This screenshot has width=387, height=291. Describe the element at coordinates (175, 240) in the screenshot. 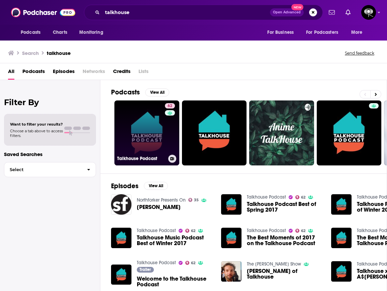

I see `span: Talkhouse Music Podcast Best of Winter 2017` at that location.